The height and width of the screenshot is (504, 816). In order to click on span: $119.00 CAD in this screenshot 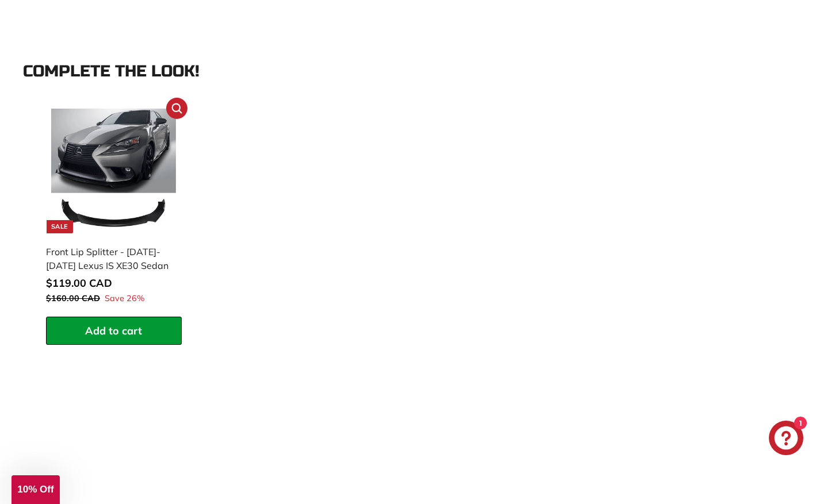, I will do `click(79, 283)`.